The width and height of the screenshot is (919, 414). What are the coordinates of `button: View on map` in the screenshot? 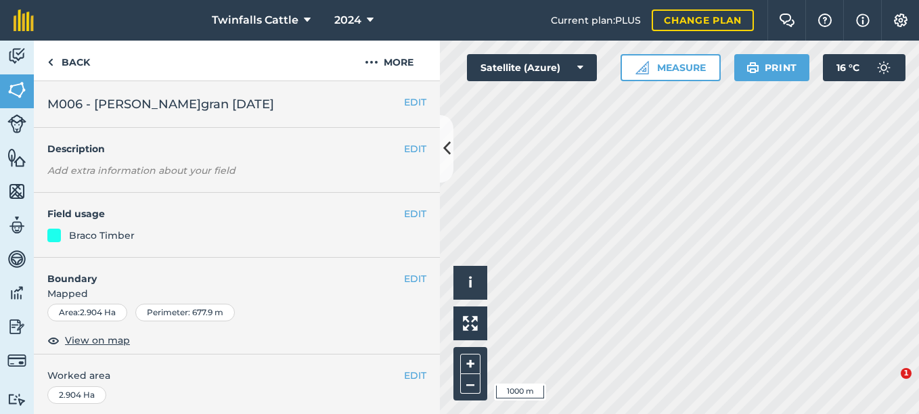 It's located at (89, 340).